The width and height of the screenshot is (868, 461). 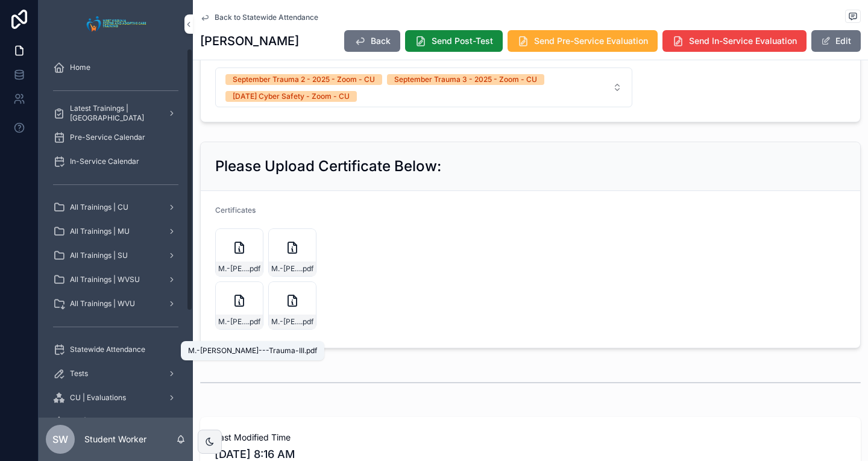 I want to click on button: Unselect SEPTEMBER_TRAUMA_3_2025_ZOOM_CU, so click(x=466, y=79).